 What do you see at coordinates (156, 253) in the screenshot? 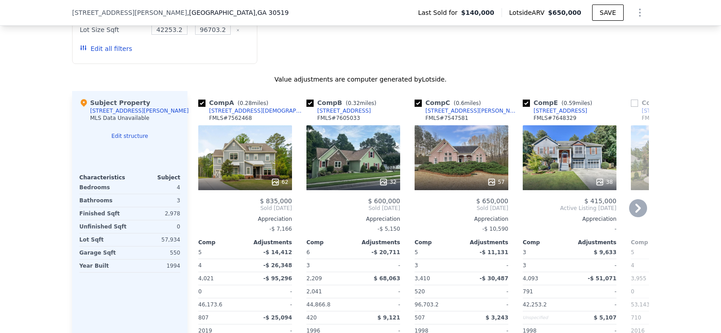
I see `div: 550` at bounding box center [156, 253].